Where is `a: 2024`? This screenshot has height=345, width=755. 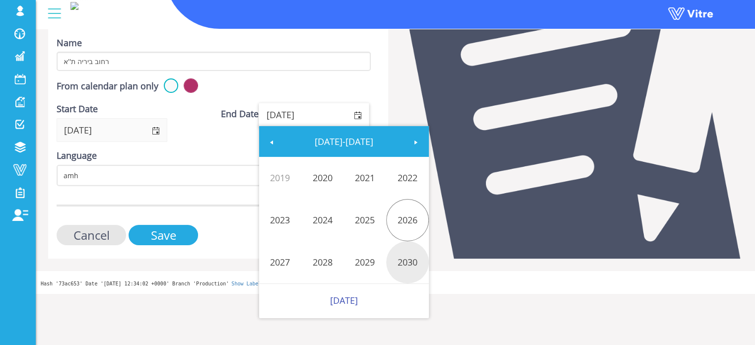
a: 2024 is located at coordinates (323, 220).